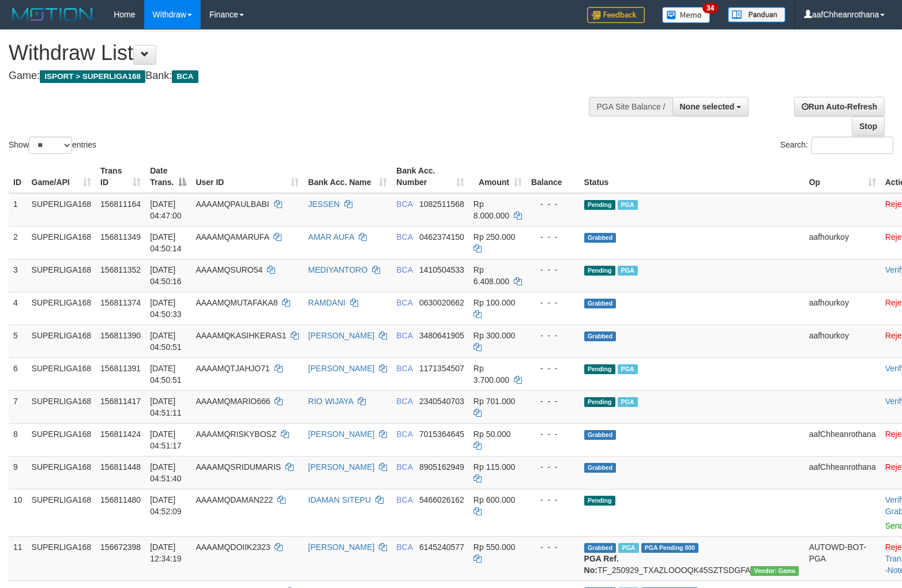 The height and width of the screenshot is (588, 902). I want to click on span: 156811424, so click(121, 434).